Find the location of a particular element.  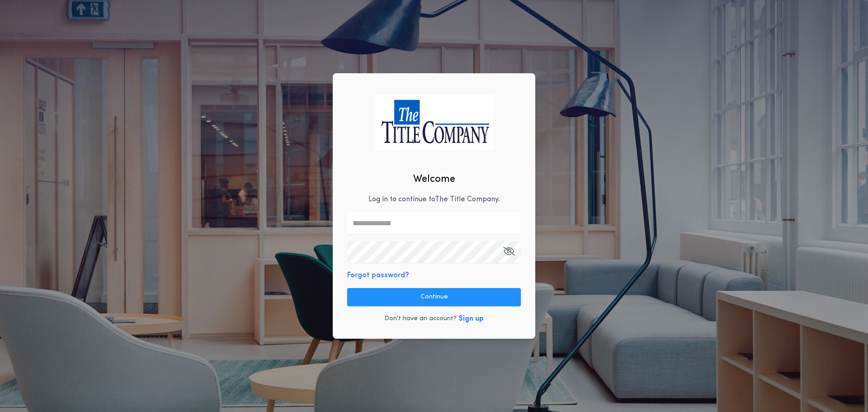

button: Continue is located at coordinates (434, 298).